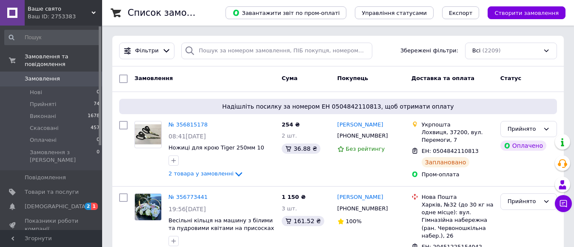 The width and height of the screenshot is (574, 247). I want to click on a: Весільні кільця на машину з білими та пудровими квітами на присосках 2310300пуд, so click(221, 228).